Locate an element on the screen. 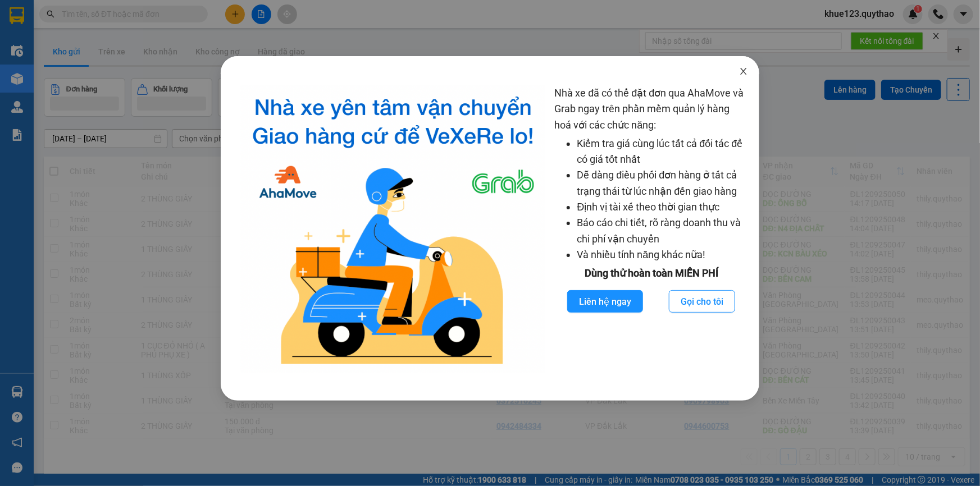  button: Close is located at coordinates (744, 72).